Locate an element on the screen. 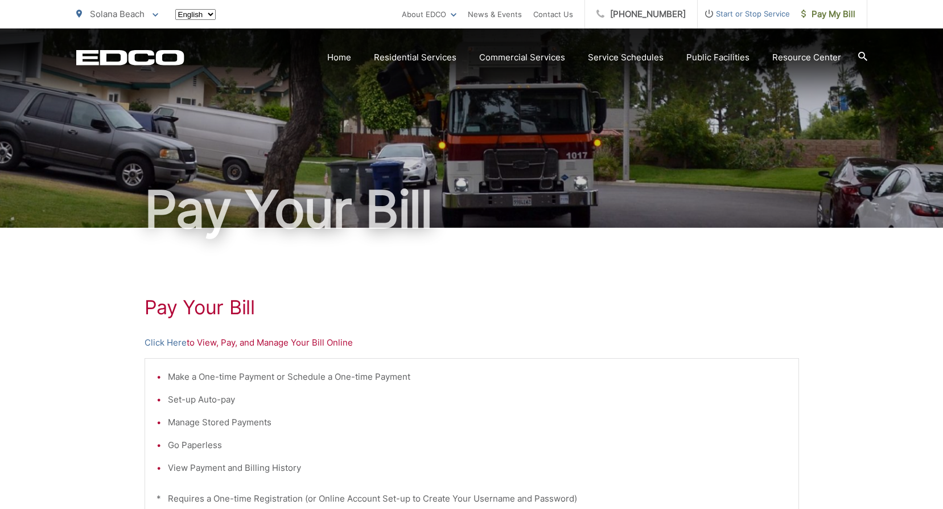  a: Residential Services is located at coordinates (415, 57).